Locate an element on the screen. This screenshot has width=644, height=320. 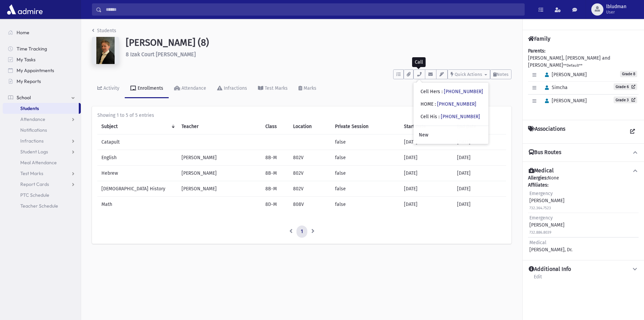
span: Attendance is located at coordinates (33, 119).